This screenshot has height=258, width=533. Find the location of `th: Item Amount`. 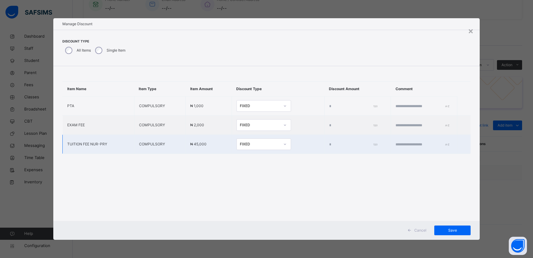

th: Item Amount is located at coordinates (209, 89).